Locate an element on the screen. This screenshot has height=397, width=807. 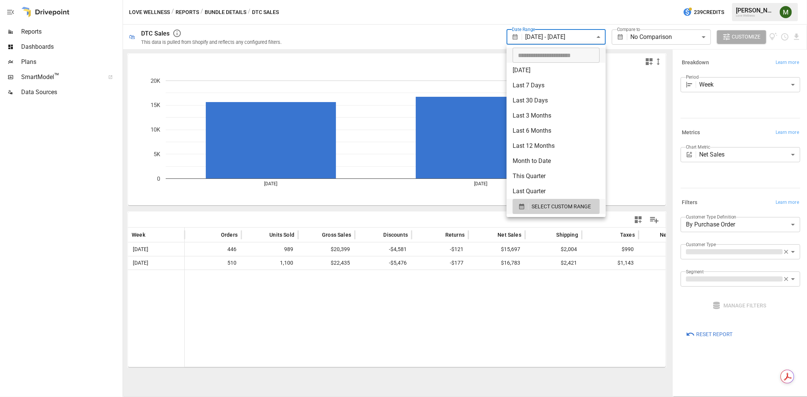
li: Last 30 Days is located at coordinates (556, 101).